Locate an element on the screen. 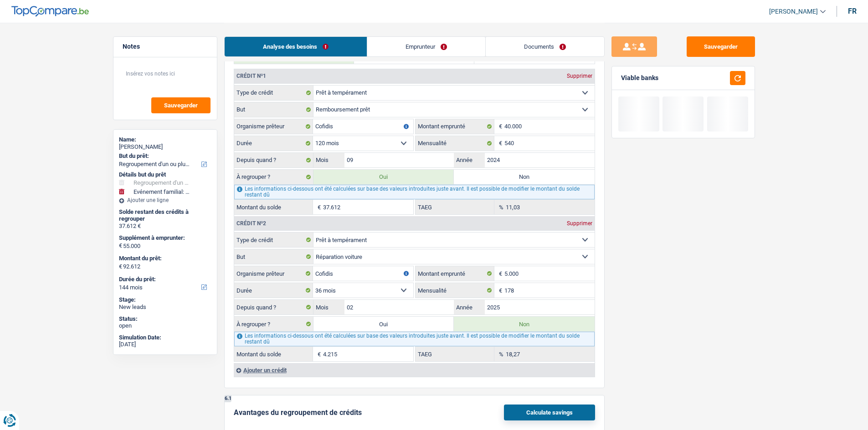  div: Crédit nº1 is located at coordinates (251, 76).